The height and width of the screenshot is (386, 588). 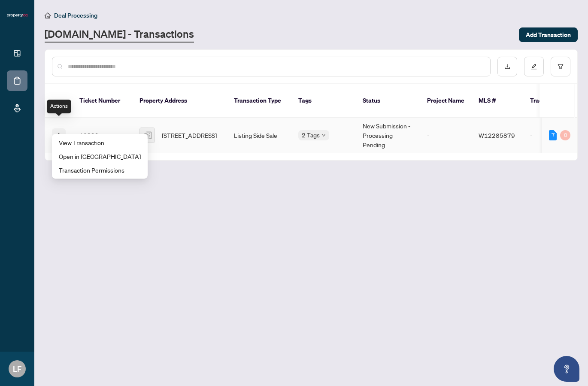 What do you see at coordinates (259, 101) in the screenshot?
I see `th: Transaction Type` at bounding box center [259, 101].